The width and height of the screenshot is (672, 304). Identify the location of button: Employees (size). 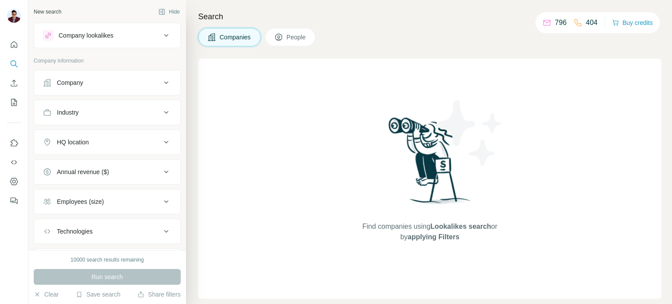
(107, 202).